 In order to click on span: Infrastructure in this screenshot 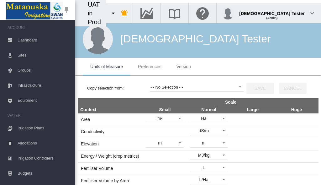, I will do `click(44, 85)`.